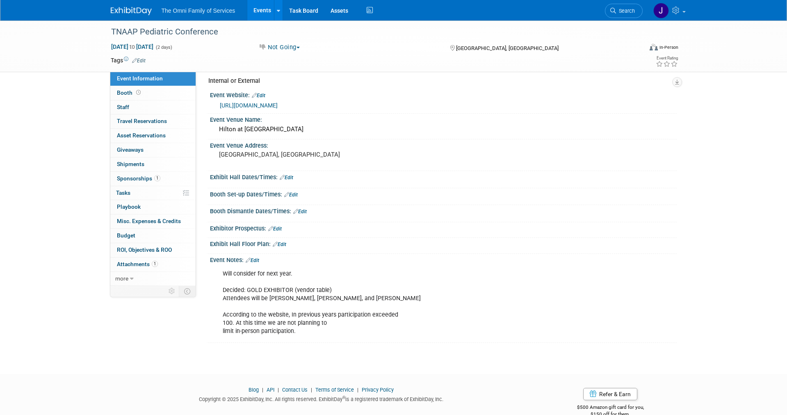  I want to click on span: Travel Reservations, so click(142, 121).